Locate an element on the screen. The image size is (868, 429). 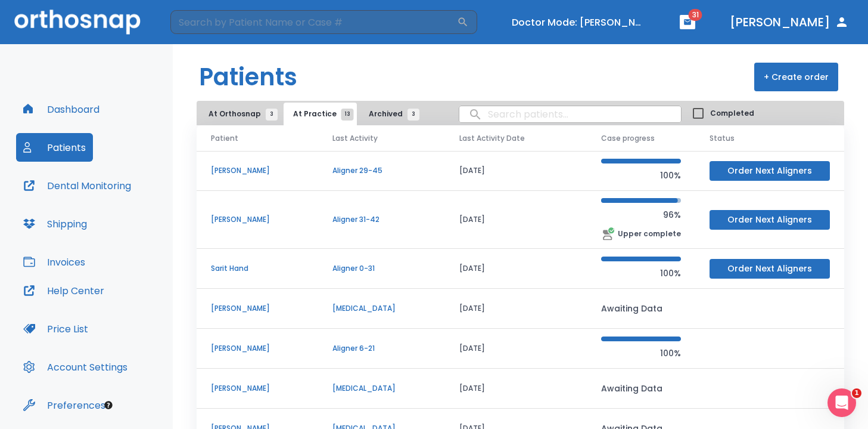
span: Patient is located at coordinates (225, 139).